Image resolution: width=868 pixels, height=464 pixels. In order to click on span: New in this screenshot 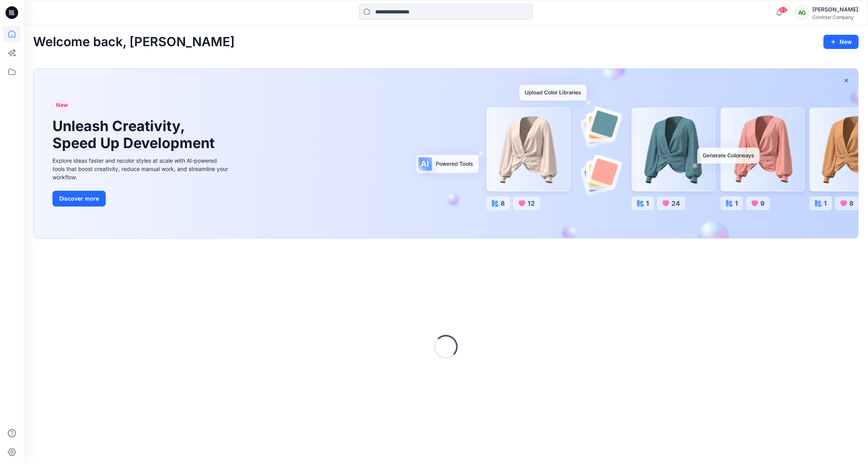, I will do `click(62, 105)`.